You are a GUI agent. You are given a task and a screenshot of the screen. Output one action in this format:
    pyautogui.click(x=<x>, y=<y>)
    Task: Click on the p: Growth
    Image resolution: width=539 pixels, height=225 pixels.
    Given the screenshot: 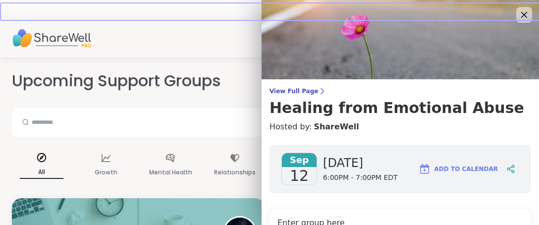 What is the action you would take?
    pyautogui.click(x=106, y=172)
    